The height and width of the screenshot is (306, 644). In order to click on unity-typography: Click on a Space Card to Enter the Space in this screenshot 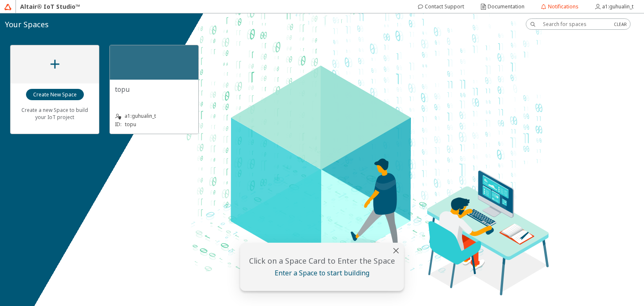, I will do `click(322, 261)`.